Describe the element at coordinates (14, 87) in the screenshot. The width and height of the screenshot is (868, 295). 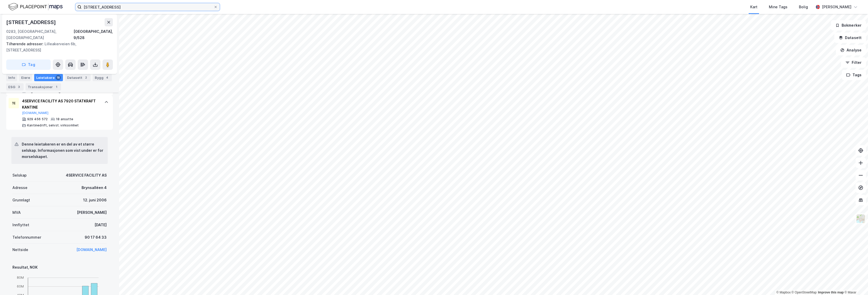
I see `div: ESG` at that location.